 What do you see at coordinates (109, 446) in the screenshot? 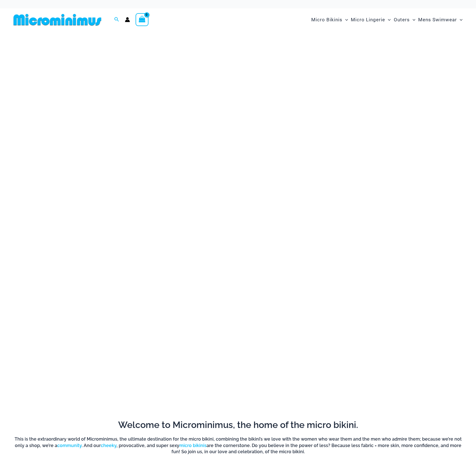
I see `a: cheeky` at bounding box center [109, 446].